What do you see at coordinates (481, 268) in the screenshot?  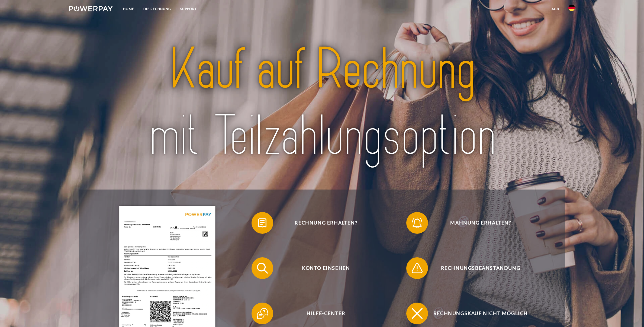 I see `span: Rechnungsbeanstandung` at bounding box center [481, 268].